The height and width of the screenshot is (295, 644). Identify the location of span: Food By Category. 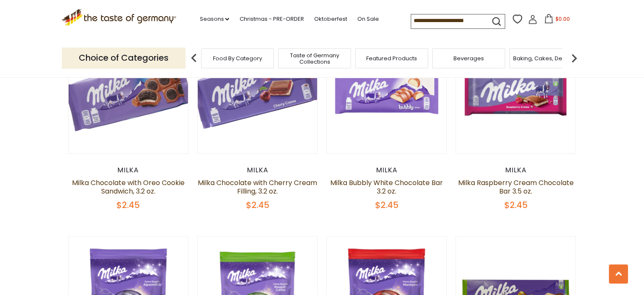
(238, 58).